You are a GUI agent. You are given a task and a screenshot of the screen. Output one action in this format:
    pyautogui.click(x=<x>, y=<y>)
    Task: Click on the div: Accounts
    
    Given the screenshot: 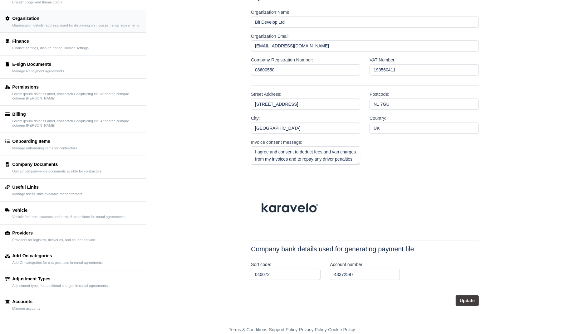 What is the action you would take?
    pyautogui.click(x=26, y=302)
    